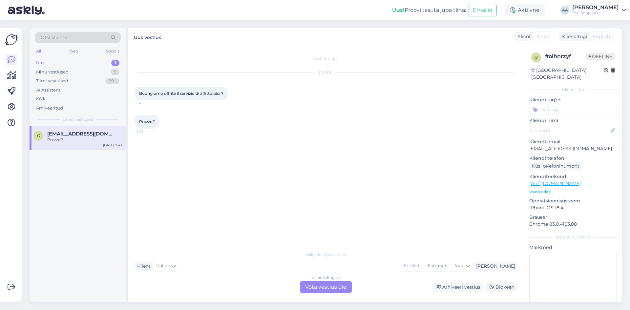 This screenshot has width=630, height=310. I want to click on div: Kõik, so click(41, 99).